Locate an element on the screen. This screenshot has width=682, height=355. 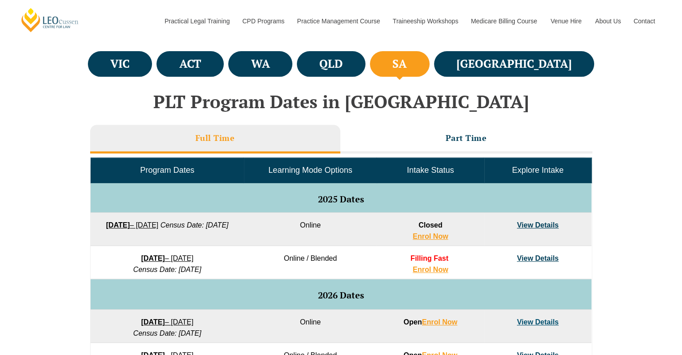
td: Online / Blended is located at coordinates (310, 262).